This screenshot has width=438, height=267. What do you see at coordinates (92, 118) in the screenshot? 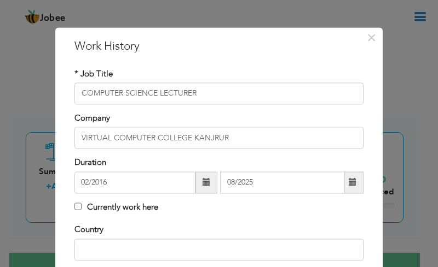
I see `label: Company` at bounding box center [92, 118].